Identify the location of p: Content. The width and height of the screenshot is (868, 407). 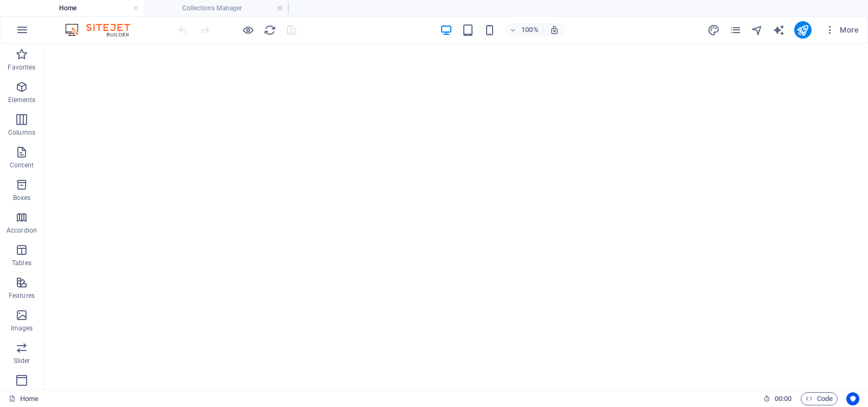
(22, 165).